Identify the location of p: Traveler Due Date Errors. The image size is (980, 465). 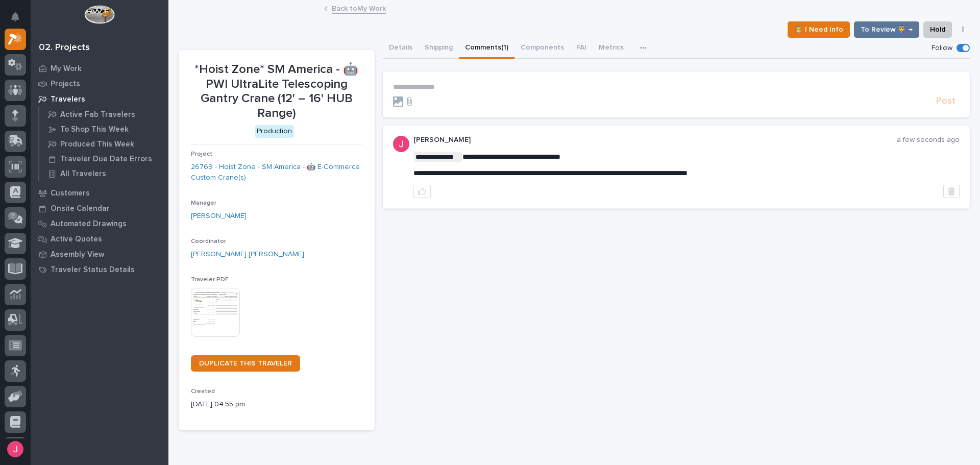
(106, 159).